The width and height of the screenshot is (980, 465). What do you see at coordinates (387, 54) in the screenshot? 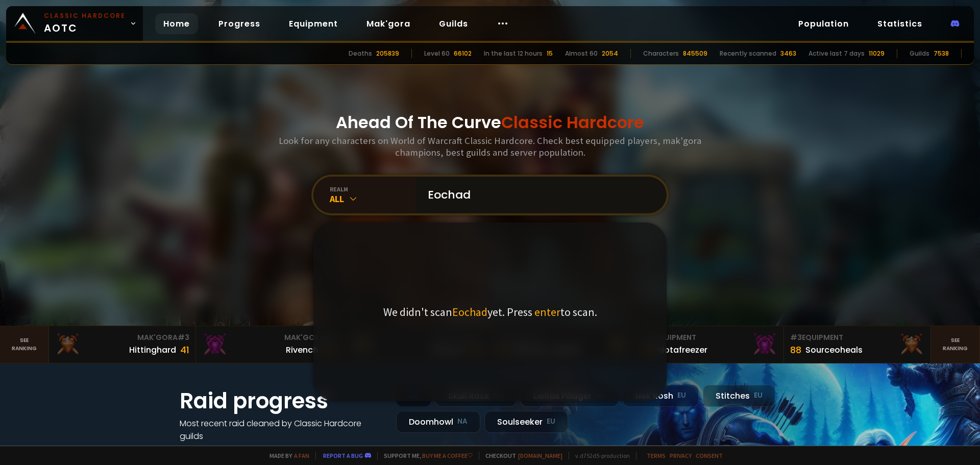
I see `div: 205839` at bounding box center [387, 54].